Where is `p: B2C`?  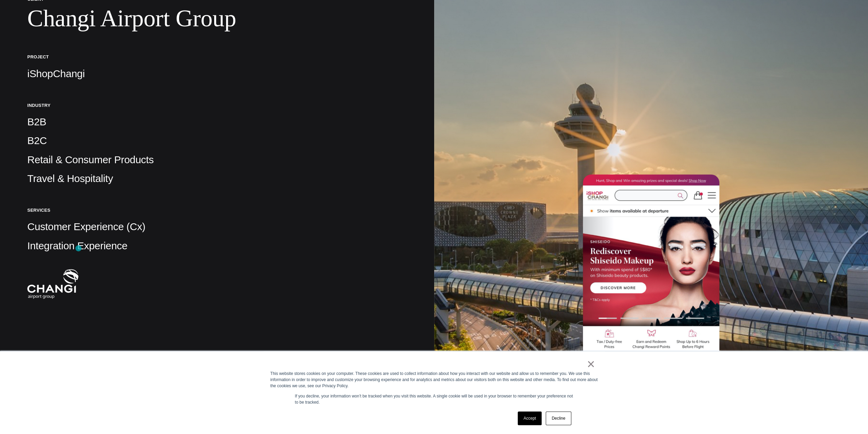 p: B2C is located at coordinates (217, 140).